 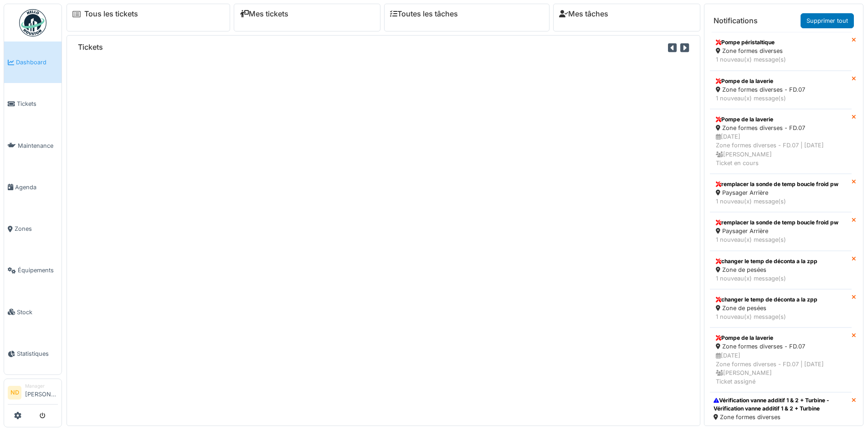 I want to click on img: Badge_color-CXgf-gQk.svg, so click(x=33, y=22).